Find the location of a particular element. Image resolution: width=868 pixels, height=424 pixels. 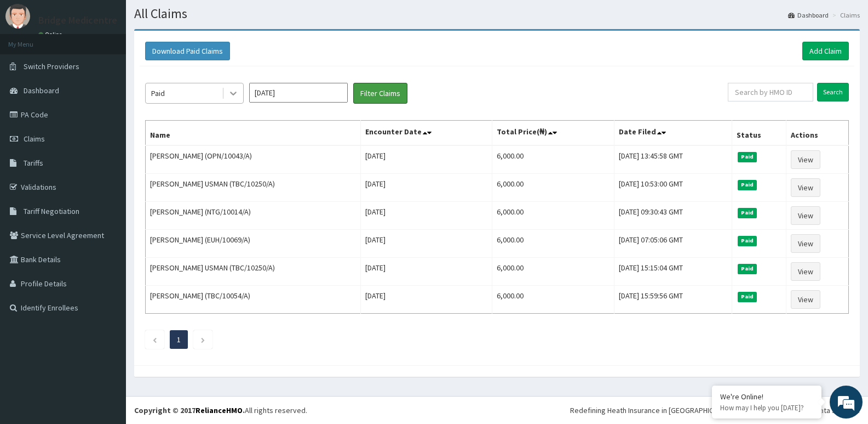

span: We're online! is located at coordinates (108, 194).